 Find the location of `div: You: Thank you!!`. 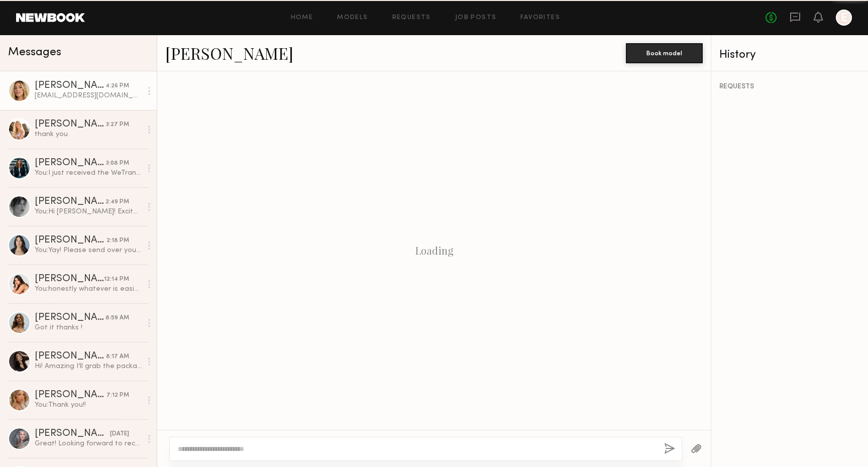

div: You: Thank you!! is located at coordinates (88, 405).